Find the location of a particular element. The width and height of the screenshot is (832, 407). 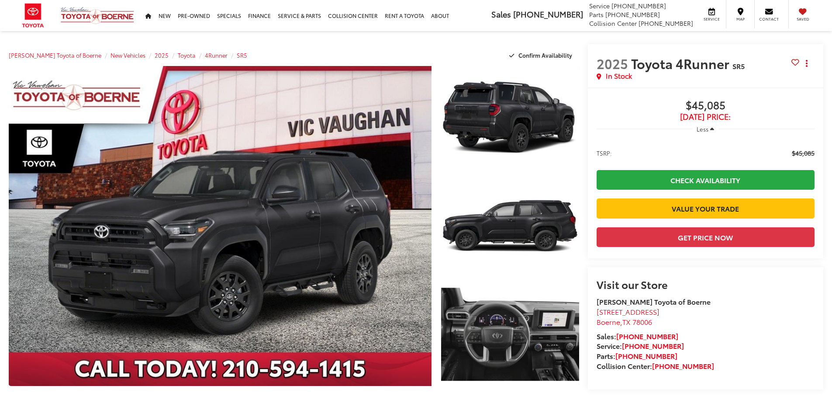

a: Expand Photo 0 is located at coordinates (220, 226).